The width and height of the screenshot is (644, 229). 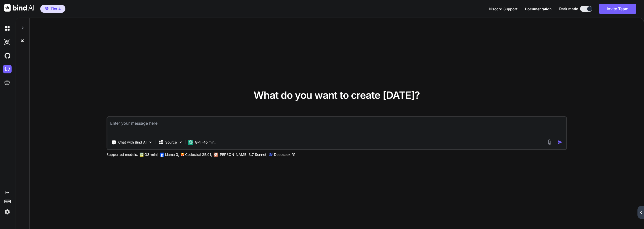 What do you see at coordinates (569, 9) in the screenshot?
I see `span: Dark mode` at bounding box center [569, 9].